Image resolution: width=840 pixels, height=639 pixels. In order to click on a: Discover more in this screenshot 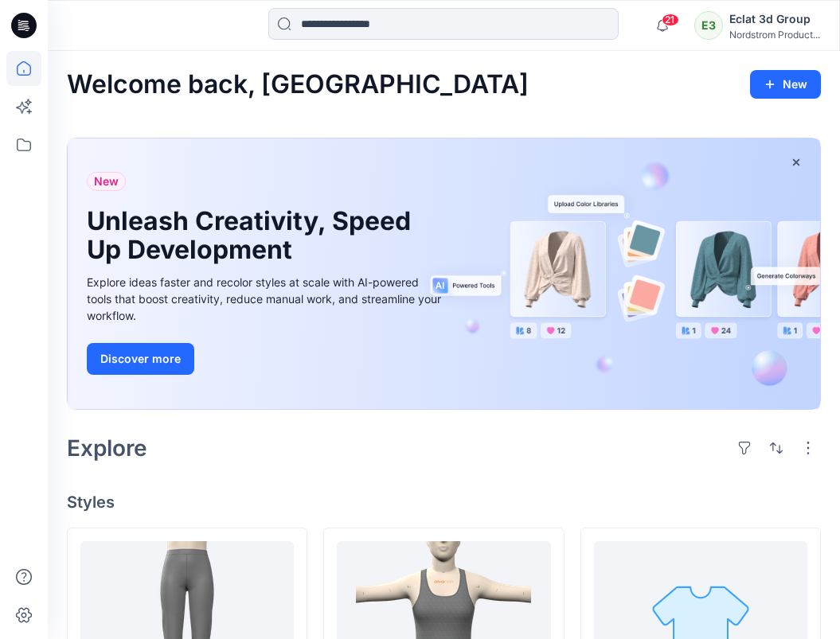, I will do `click(266, 359)`.